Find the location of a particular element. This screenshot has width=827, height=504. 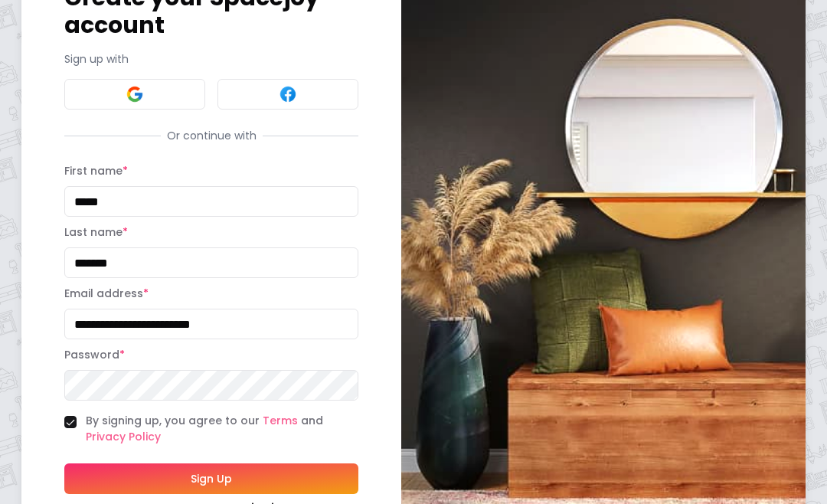

label: Email address is located at coordinates (106, 293).